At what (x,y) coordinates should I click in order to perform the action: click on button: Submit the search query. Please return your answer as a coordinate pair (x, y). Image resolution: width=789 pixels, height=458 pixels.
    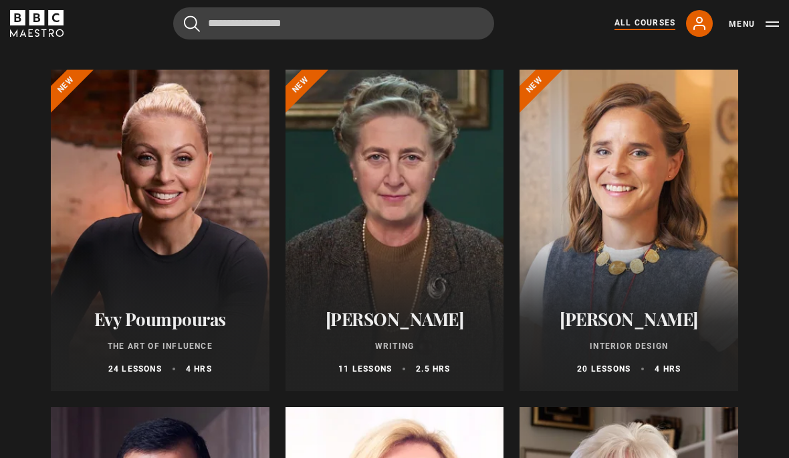
    Looking at the image, I should click on (192, 23).